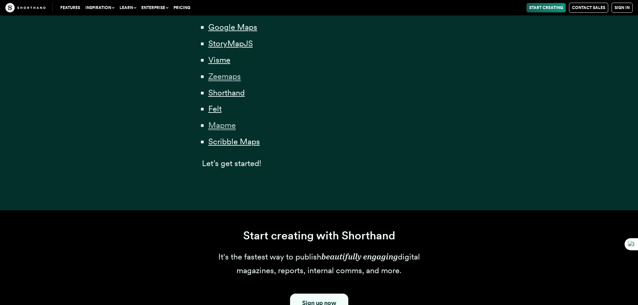  I want to click on span: Shorthand, so click(226, 92).